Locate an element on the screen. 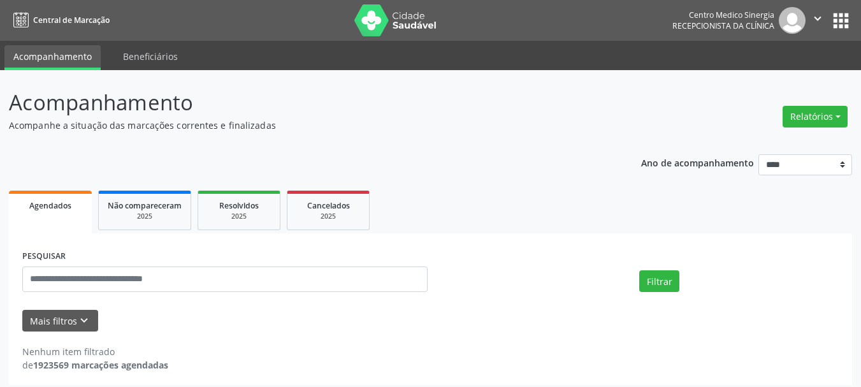 The image size is (861, 387). a: Central de Marcação is located at coordinates (59, 20).